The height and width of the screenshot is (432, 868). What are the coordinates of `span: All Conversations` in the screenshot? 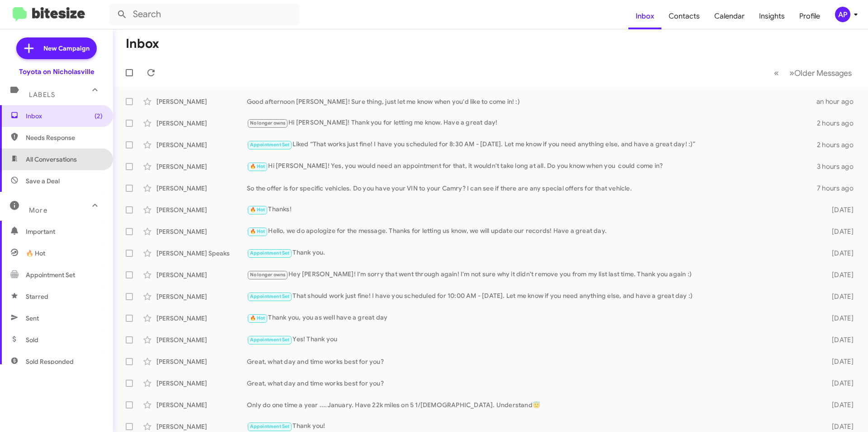 It's located at (51, 160).